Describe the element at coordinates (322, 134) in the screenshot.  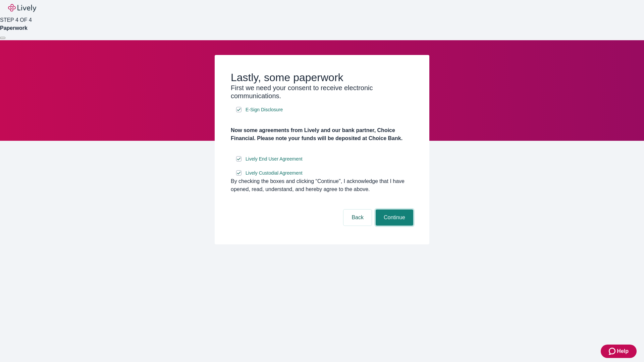
I see `h4: Now some agreements from Lively and our bank partner, Choice Financial. Please note your funds wi...` at that location.